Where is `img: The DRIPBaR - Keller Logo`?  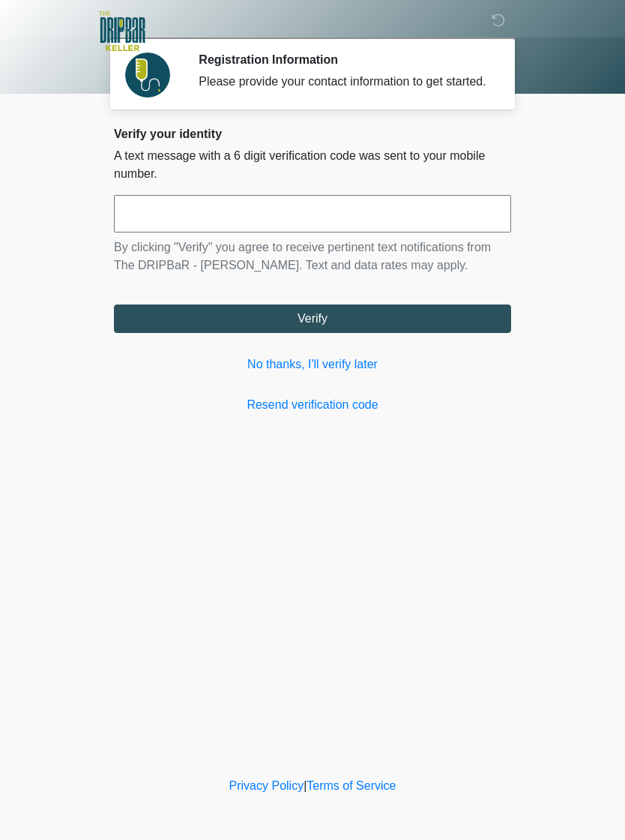 img: The DRIPBaR - Keller Logo is located at coordinates (122, 31).